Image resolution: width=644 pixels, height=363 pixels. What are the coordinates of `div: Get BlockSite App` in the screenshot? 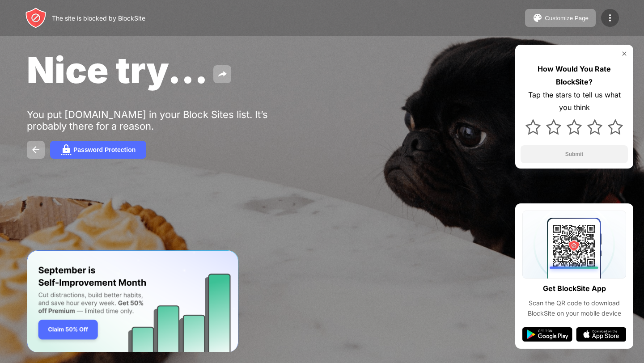 It's located at (574, 288).